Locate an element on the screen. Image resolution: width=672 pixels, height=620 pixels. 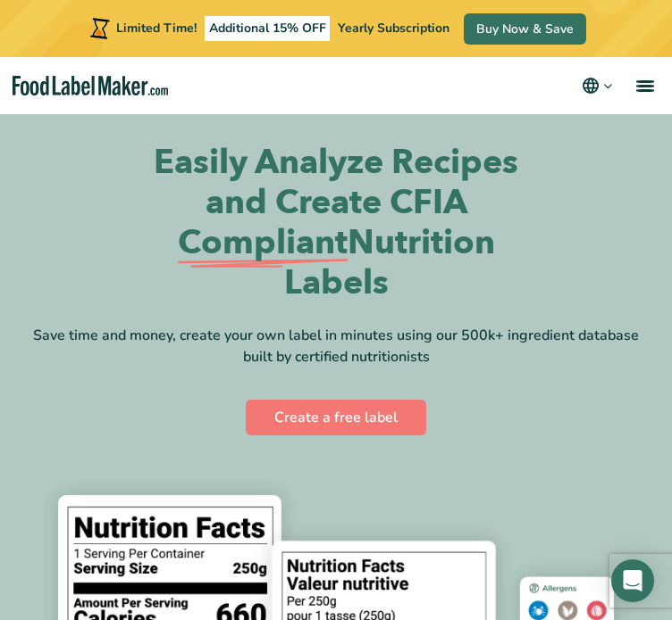
div: Open Intercom Messenger is located at coordinates (633, 582).